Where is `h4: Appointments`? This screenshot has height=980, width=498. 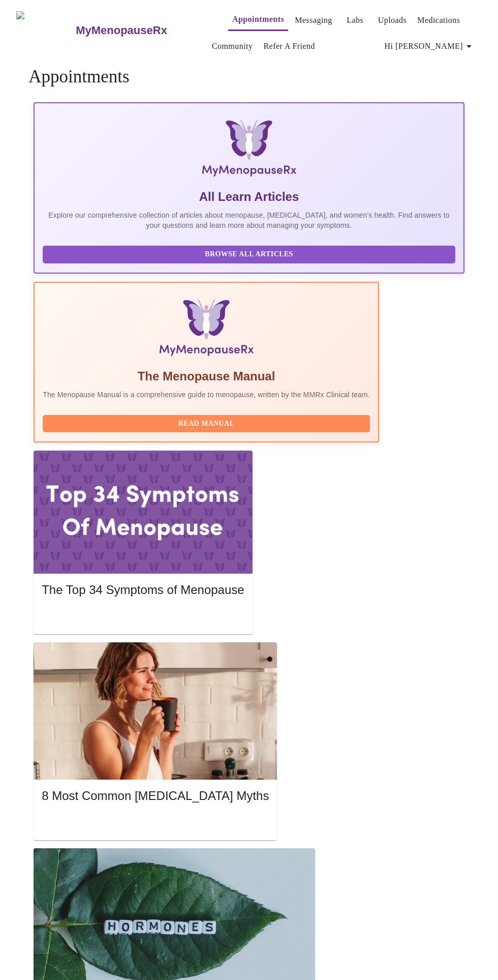
h4: Appointments is located at coordinates (249, 77).